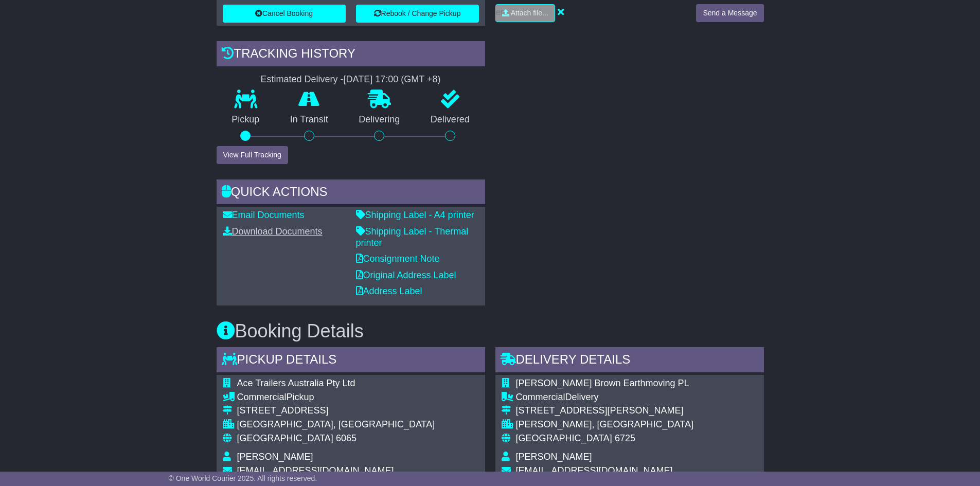 Image resolution: width=980 pixels, height=486 pixels. Describe the element at coordinates (351, 80) in the screenshot. I see `div: Estimated Delivery -` at that location.